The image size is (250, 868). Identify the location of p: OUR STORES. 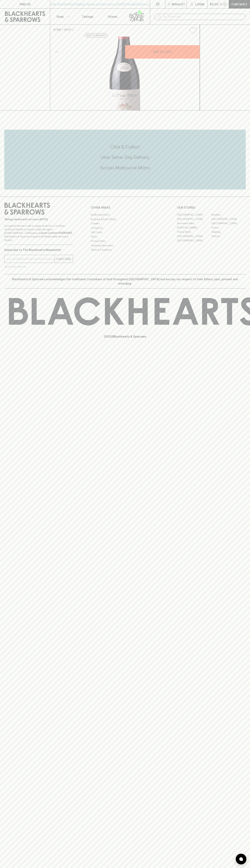
(211, 208).